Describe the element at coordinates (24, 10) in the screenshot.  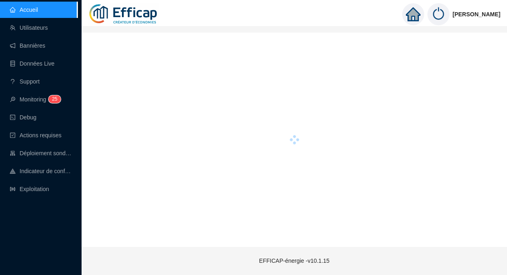
I see `a: homeAccueil` at that location.